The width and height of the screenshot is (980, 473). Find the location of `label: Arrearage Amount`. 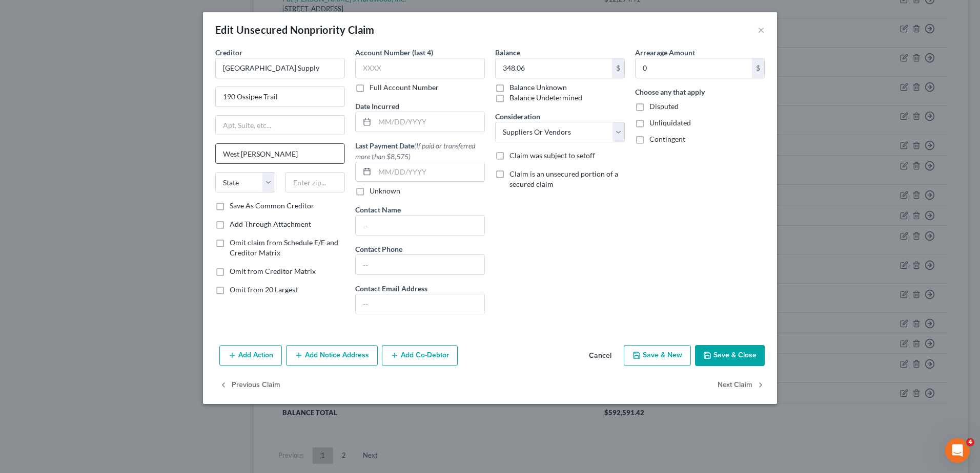

label: Arrearage Amount is located at coordinates (665, 52).